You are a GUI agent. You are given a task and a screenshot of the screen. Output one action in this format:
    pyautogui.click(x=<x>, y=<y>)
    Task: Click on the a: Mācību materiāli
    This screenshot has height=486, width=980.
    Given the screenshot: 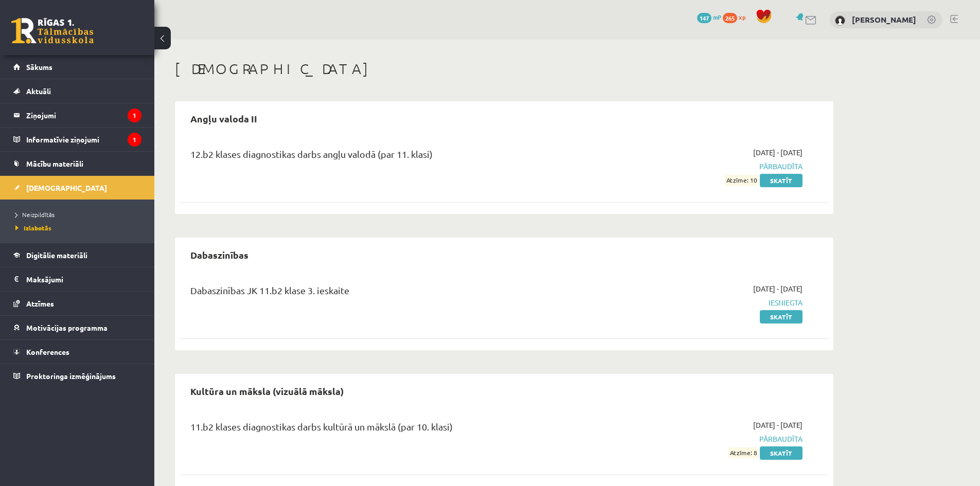 What is the action you would take?
    pyautogui.click(x=77, y=164)
    